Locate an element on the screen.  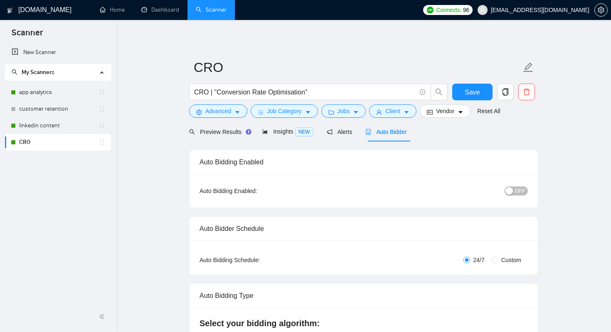
button: settingAdvancedcaret-down is located at coordinates (218, 111).